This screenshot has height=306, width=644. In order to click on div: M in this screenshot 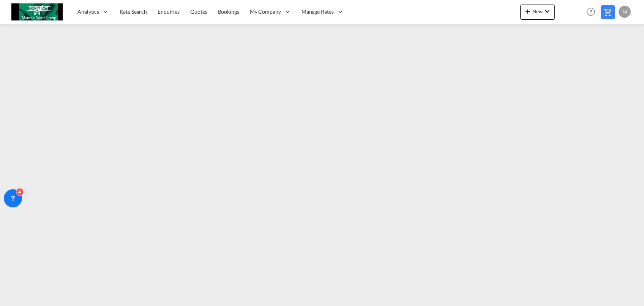, I will do `click(625, 12)`.